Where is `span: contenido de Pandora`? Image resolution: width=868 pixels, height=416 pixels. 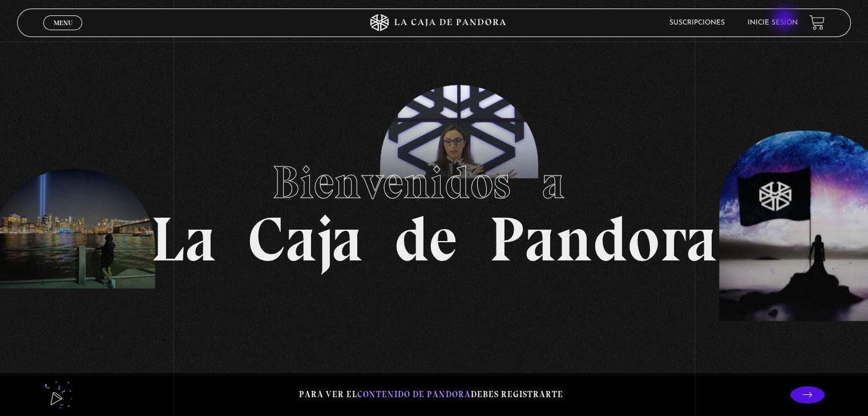 span: contenido de Pandora is located at coordinates (414, 395).